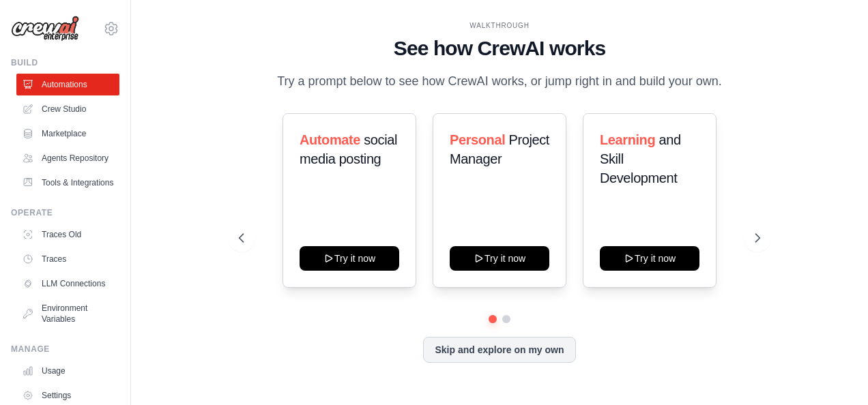 The width and height of the screenshot is (868, 405). I want to click on a: Environment Variables, so click(67, 314).